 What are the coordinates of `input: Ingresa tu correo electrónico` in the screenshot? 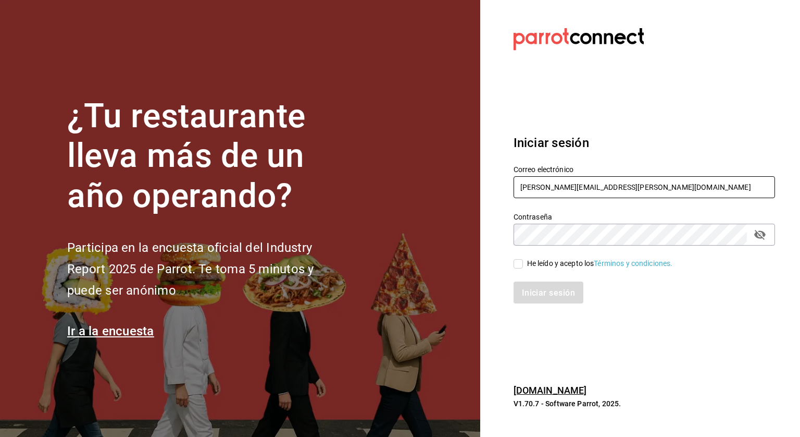 It's located at (645, 187).